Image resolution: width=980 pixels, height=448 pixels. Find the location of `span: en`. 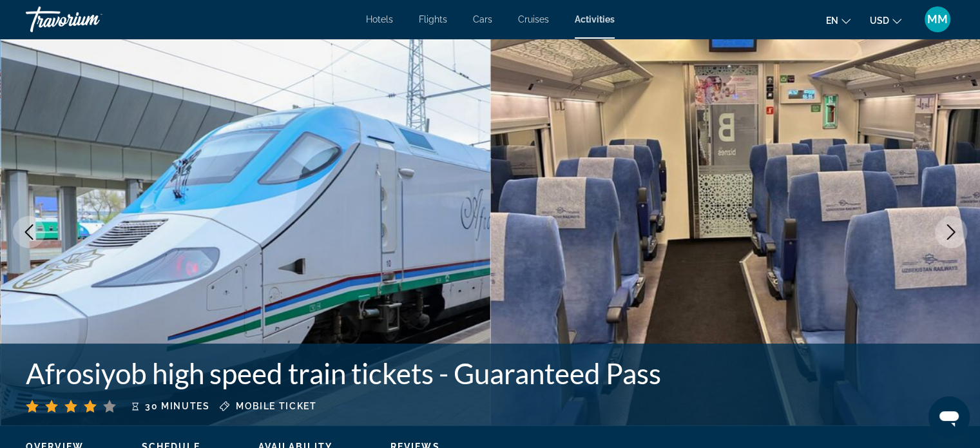

span: en is located at coordinates (832, 21).